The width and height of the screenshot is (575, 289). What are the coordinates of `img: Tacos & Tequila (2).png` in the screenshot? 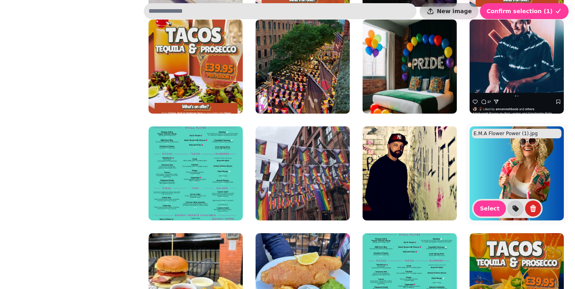 It's located at (196, 67).